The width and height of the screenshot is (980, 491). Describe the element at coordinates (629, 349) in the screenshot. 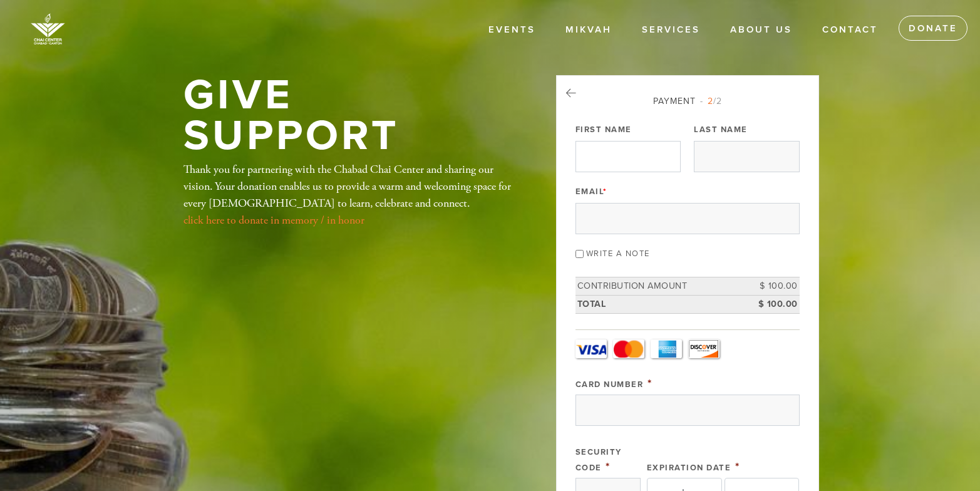

I see `a: MasterCard` at that location.